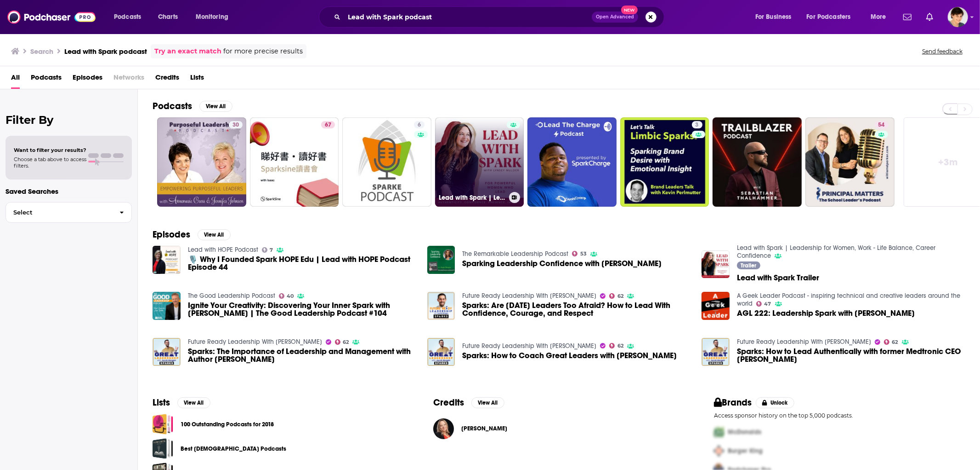 The image size is (980, 470). Describe the element at coordinates (515, 253) in the screenshot. I see `a: The Remarkable Leadership Podcast` at that location.